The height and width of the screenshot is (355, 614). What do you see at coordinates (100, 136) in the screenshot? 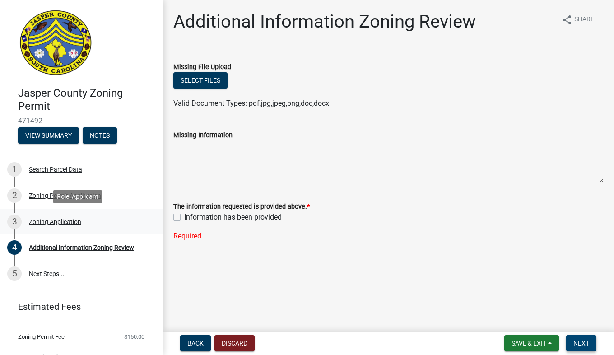
I see `wm-modal-confirm: Notes` at bounding box center [100, 136].